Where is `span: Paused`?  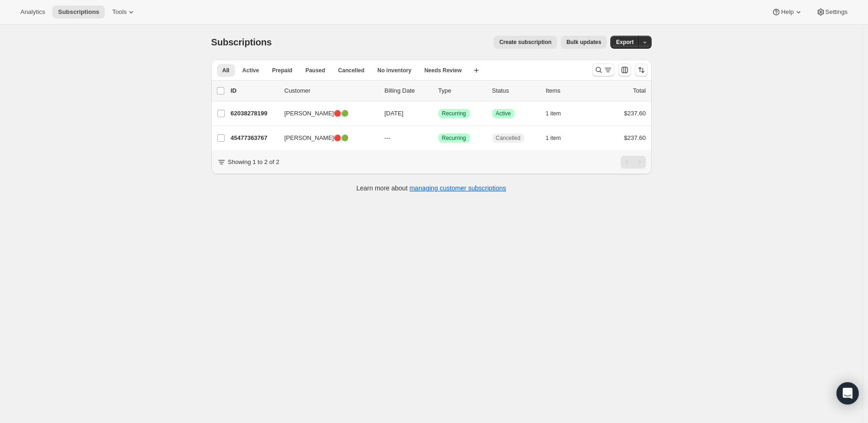
span: Paused is located at coordinates (315, 71).